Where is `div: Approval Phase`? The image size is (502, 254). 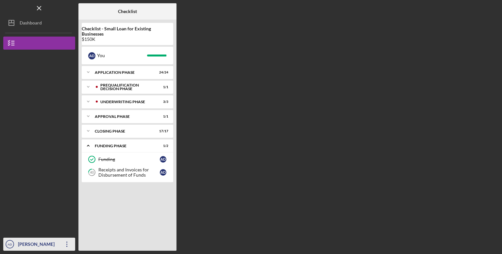
div: Approval Phase is located at coordinates (123, 117).